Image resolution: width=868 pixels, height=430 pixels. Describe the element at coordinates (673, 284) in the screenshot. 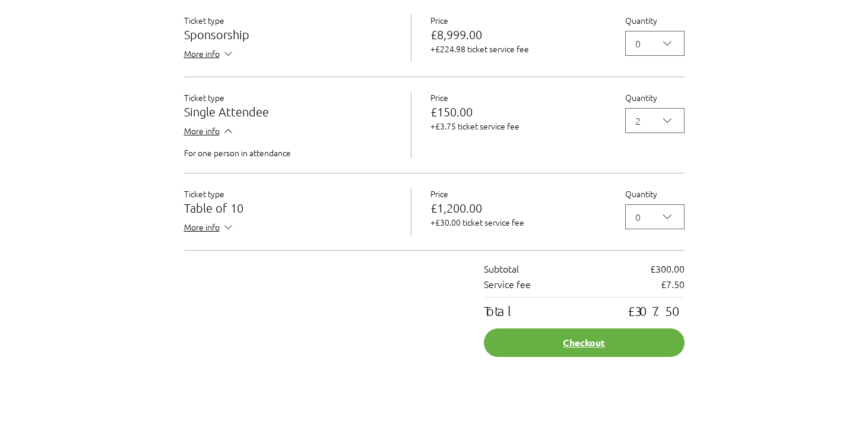

I see `p: £7.50` at that location.